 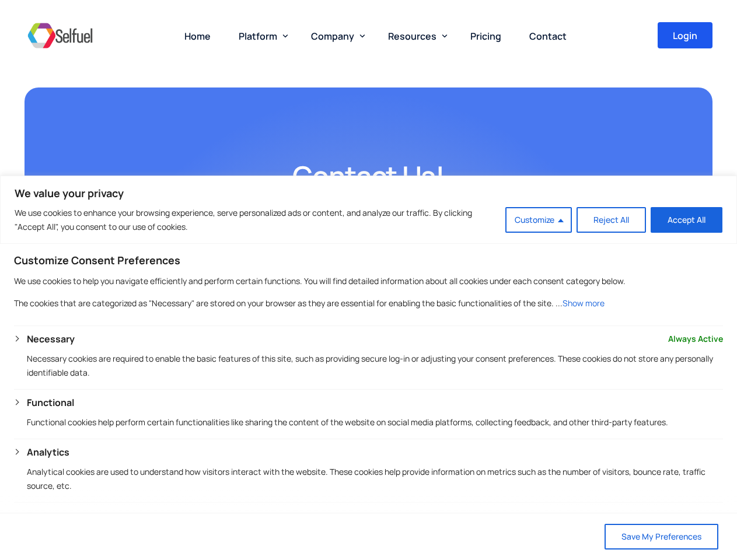 What do you see at coordinates (50, 403) in the screenshot?
I see `button: Functional` at bounding box center [50, 403].